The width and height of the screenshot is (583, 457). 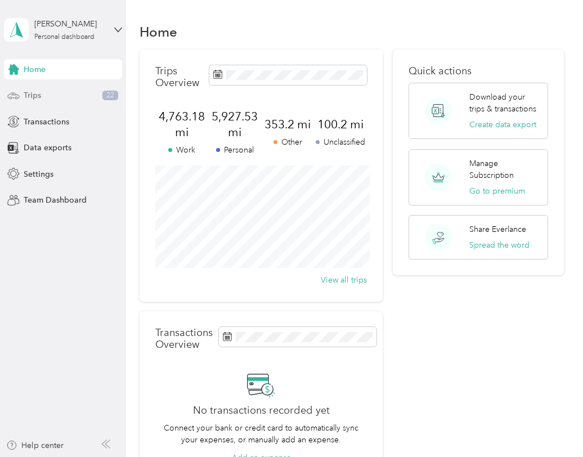 I want to click on span: Settings, so click(x=38, y=174).